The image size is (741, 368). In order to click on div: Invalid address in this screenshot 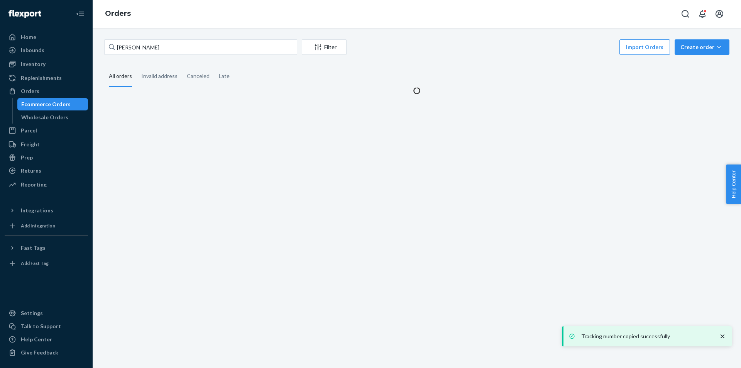, I will do `click(159, 76)`.